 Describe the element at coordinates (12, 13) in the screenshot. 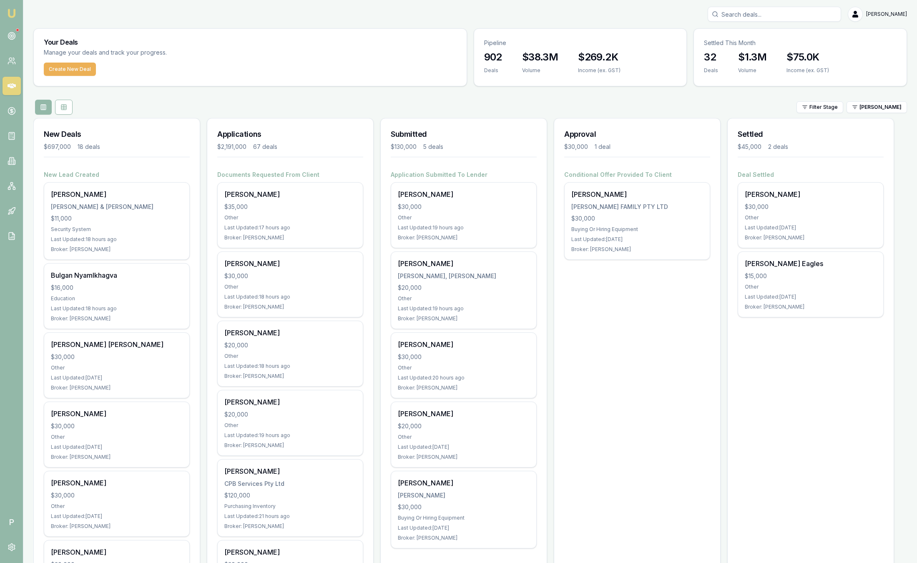

I see `img: emu-icon-u.png` at that location.